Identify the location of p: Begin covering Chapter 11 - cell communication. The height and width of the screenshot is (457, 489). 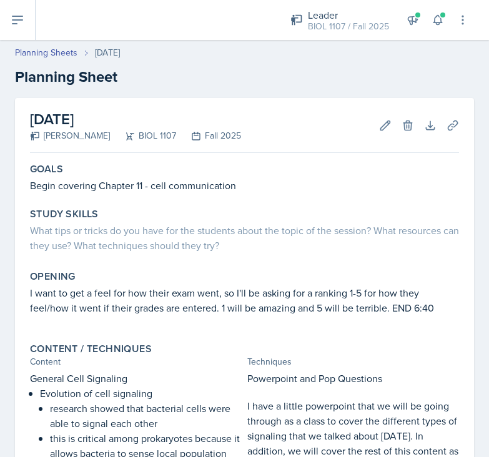
(244, 185).